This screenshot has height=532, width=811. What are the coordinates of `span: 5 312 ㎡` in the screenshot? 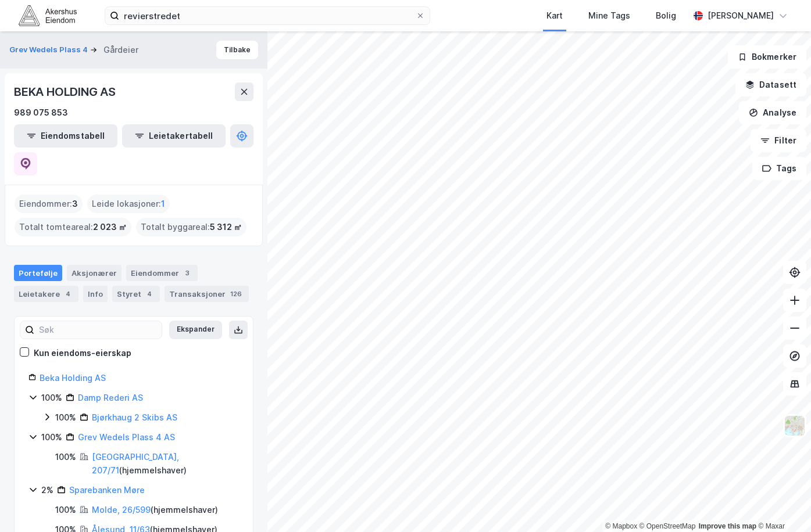 It's located at (226, 227).